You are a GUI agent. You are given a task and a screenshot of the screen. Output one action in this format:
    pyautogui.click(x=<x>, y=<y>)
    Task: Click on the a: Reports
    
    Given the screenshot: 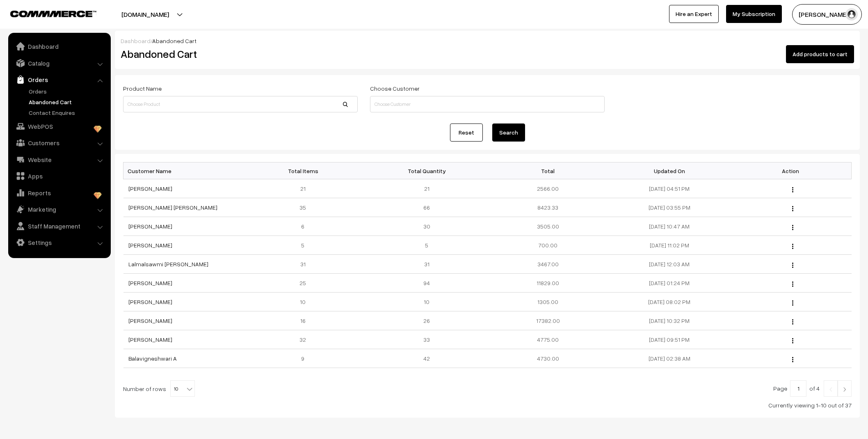 What is the action you would take?
    pyautogui.click(x=59, y=193)
    